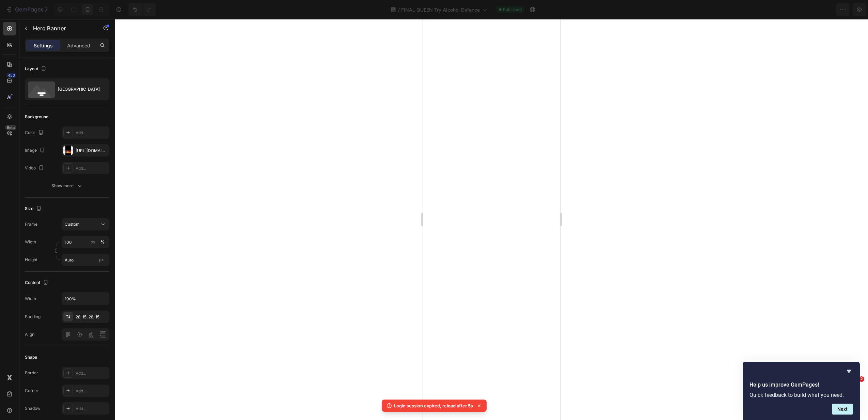 The image size is (868, 420). Describe the element at coordinates (37, 282) in the screenshot. I see `div: Content` at that location.